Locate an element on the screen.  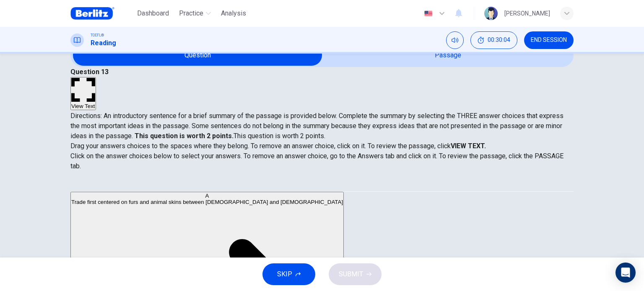
img: Profile picture is located at coordinates (491, 13).